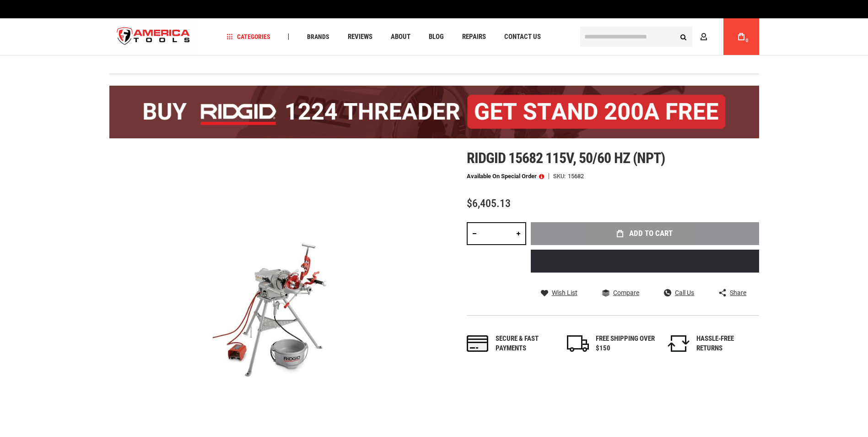 The height and width of the screenshot is (437, 868). I want to click on span: Contact Us, so click(522, 36).